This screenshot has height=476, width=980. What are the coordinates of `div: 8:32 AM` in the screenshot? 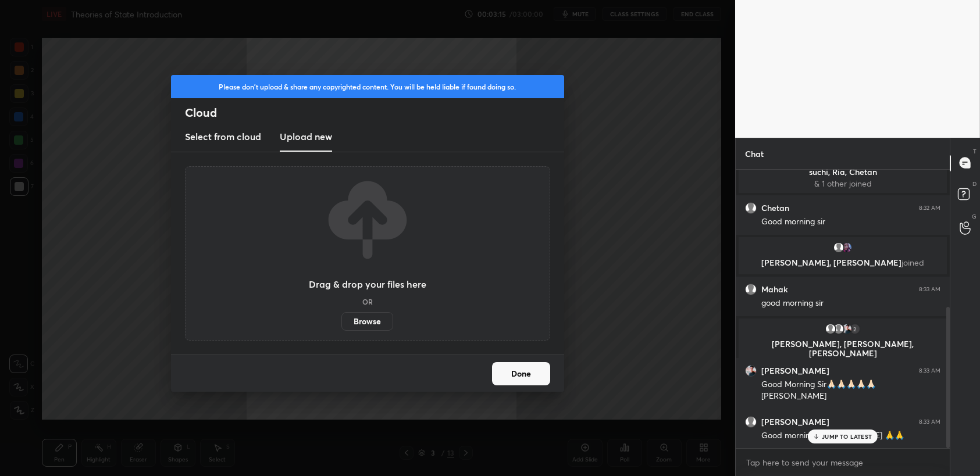 It's located at (929, 208).